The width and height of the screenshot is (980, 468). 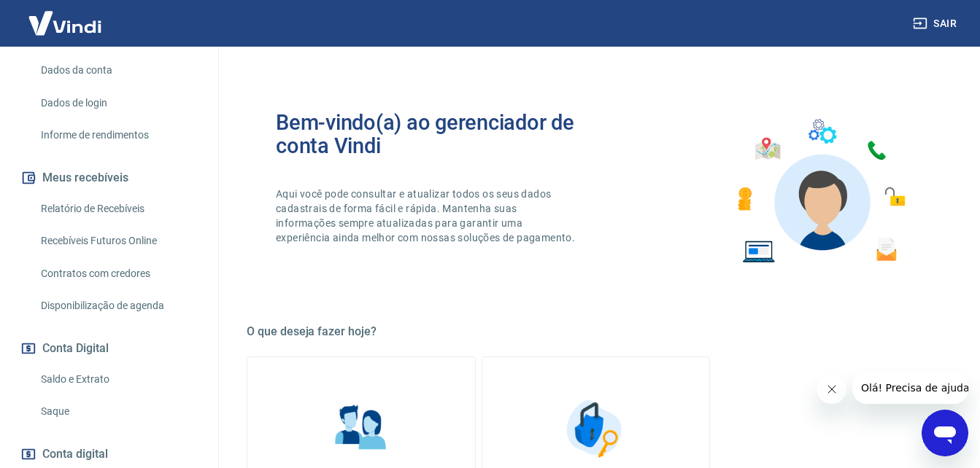 What do you see at coordinates (117, 240) in the screenshot?
I see `a: Recebíveis Futuros Online` at bounding box center [117, 240].